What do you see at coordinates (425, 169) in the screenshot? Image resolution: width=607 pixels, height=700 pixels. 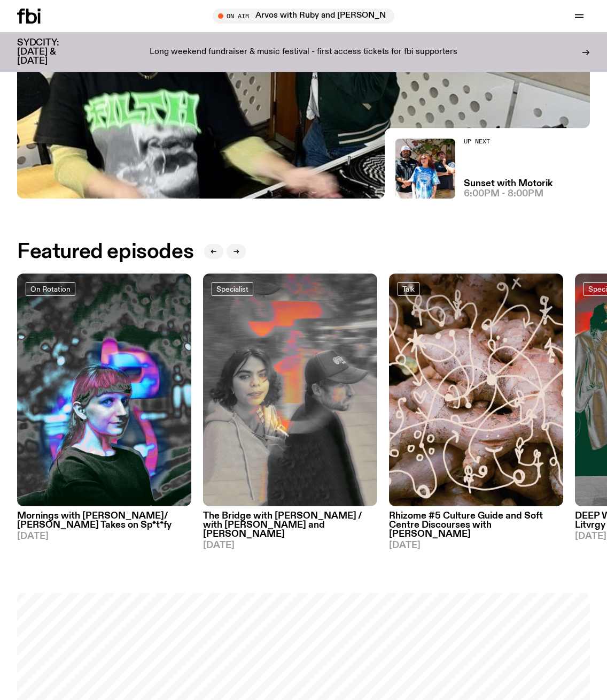 I see `img: Andrew, Reenie, and Pat stand in a row, smiling at the camera, in dappled light with a vine leafe...` at bounding box center [425, 169].